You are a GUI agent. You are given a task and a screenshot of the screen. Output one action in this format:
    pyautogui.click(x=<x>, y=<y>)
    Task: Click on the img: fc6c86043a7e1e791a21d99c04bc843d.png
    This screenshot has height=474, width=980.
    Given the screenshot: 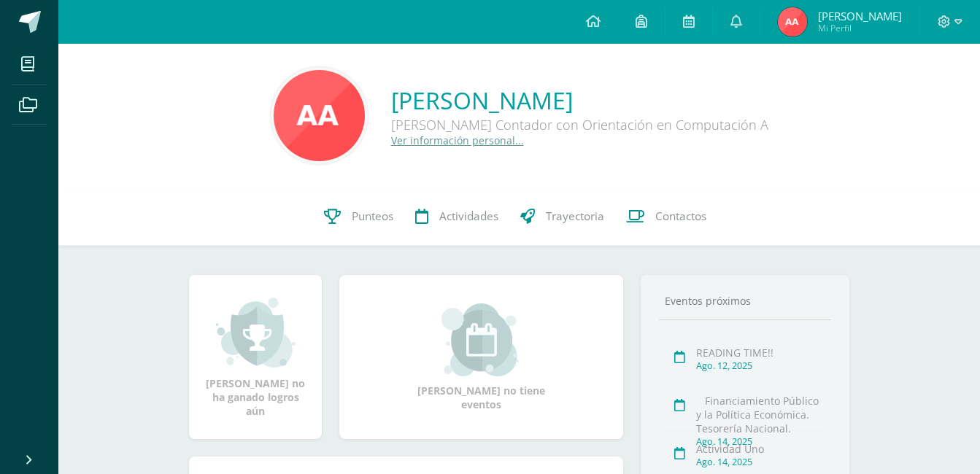 What is the action you would take?
    pyautogui.click(x=319, y=115)
    